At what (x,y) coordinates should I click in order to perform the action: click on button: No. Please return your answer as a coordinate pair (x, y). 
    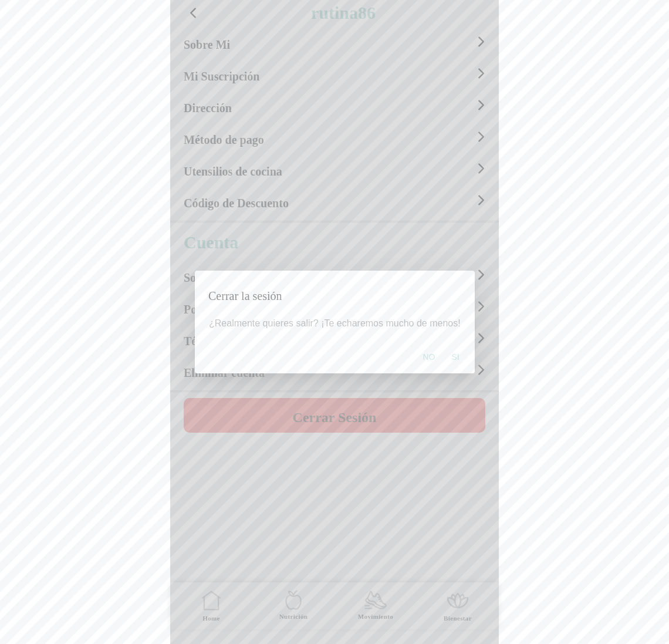
    Looking at the image, I should click on (428, 357).